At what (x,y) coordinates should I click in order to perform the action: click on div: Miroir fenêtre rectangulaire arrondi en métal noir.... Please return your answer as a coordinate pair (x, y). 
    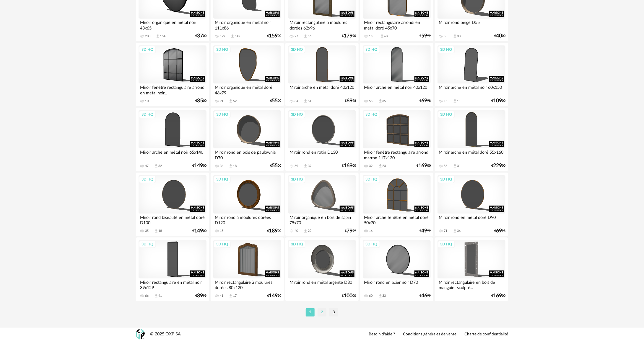
    Looking at the image, I should click on (172, 90).